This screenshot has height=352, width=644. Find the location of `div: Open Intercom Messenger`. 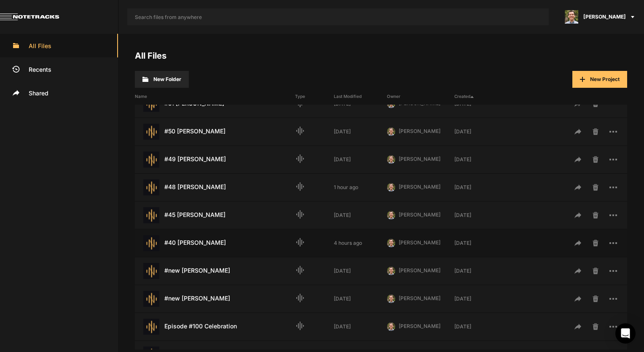

div: Open Intercom Messenger is located at coordinates (625, 333).